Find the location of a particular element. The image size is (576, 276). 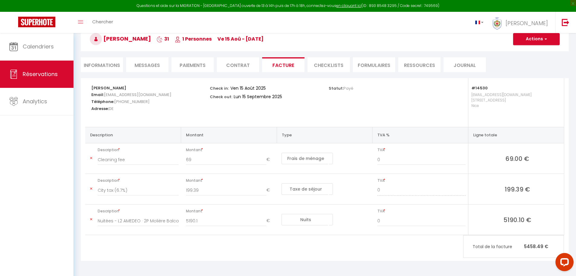

a: Chercher is located at coordinates (103, 22).